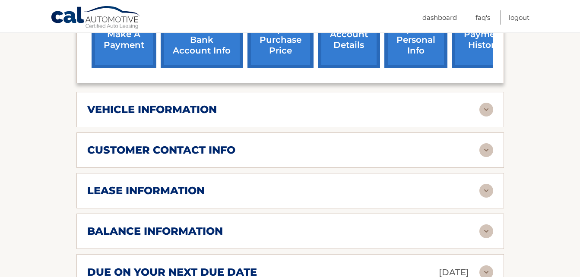 Image resolution: width=580 pixels, height=277 pixels. Describe the element at coordinates (202, 40) in the screenshot. I see `a: Add/Remove bank account info` at that location.